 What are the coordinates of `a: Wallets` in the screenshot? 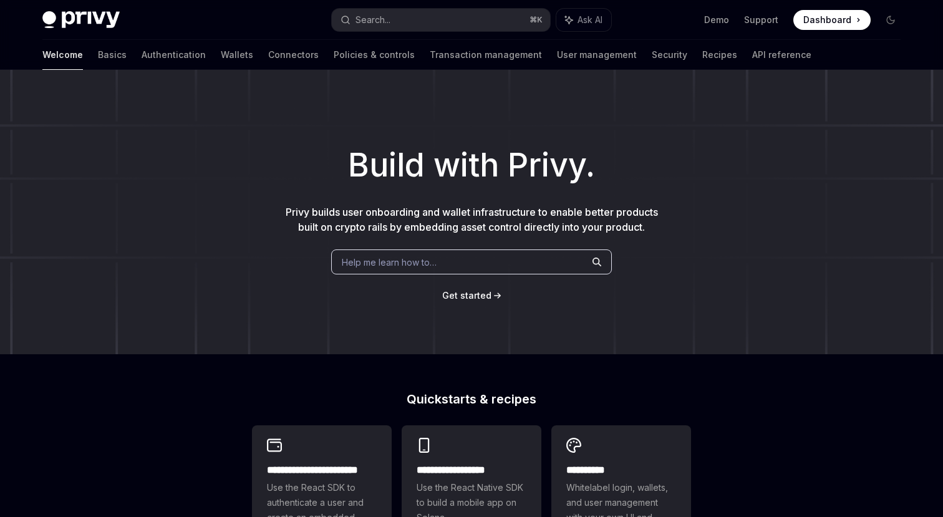 It's located at (237, 55).